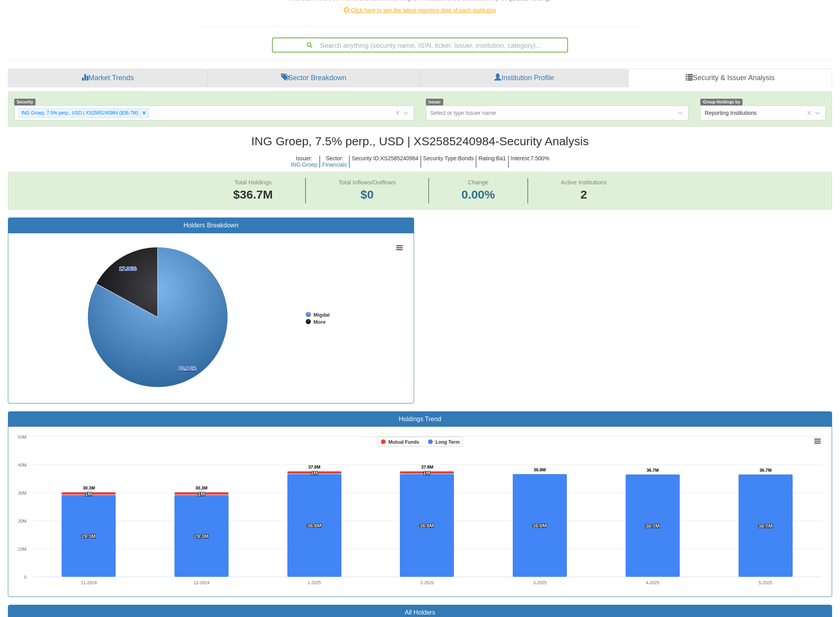  Describe the element at coordinates (524, 78) in the screenshot. I see `a: Institution Profile` at that location.